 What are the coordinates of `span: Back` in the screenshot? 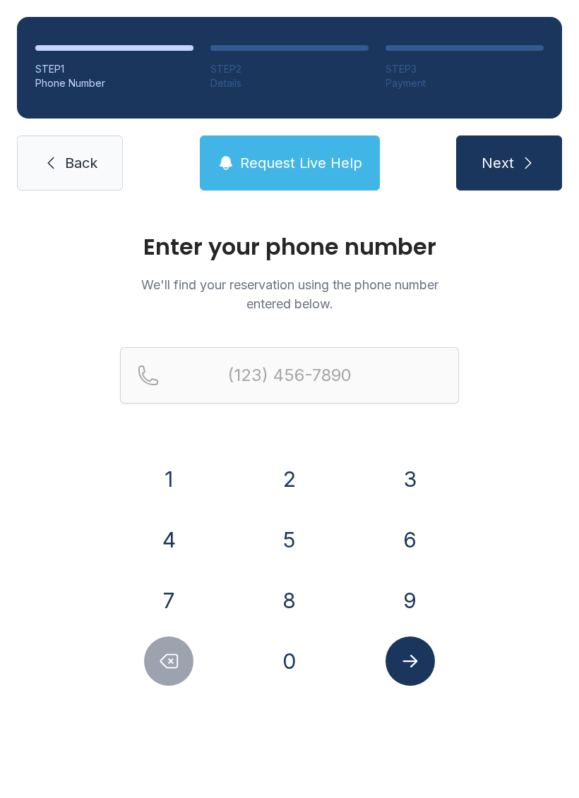 It's located at (81, 163).